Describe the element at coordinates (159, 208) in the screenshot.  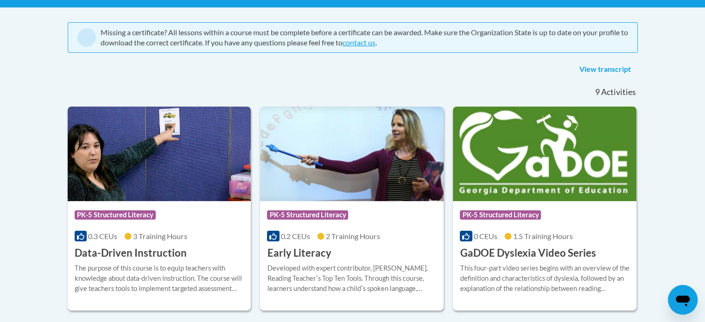
I see `a: Course LogoPK-5 Structured Literacy0.3 CEUs3 Training Hours Data-Driven InstructionThe purpose of...` at that location.